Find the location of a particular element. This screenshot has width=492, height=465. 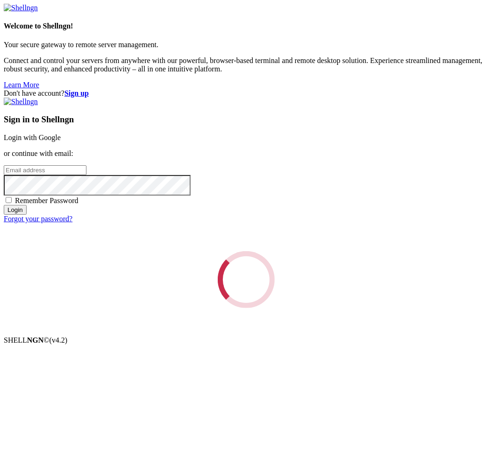

p: or continue with email: is located at coordinates (246, 154).